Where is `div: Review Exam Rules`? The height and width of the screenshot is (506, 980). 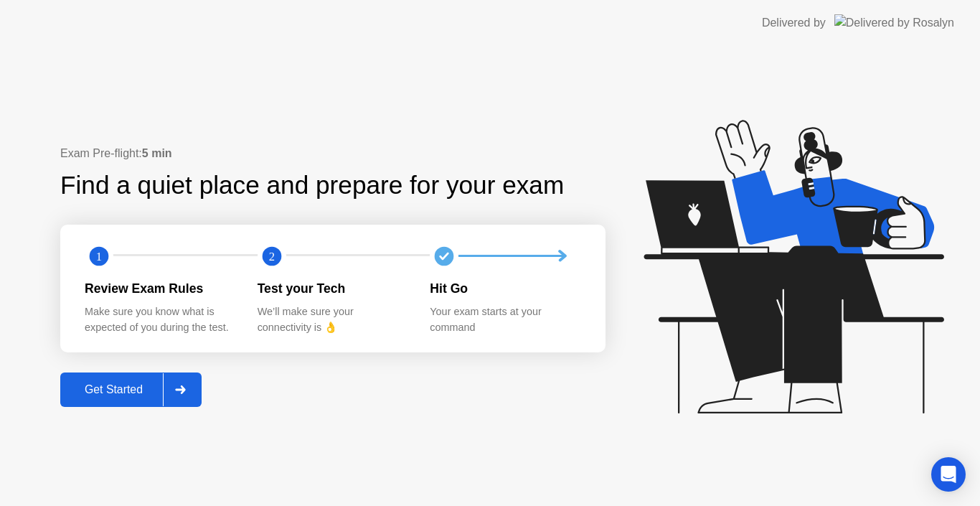 div: Review Exam Rules is located at coordinates (159, 288).